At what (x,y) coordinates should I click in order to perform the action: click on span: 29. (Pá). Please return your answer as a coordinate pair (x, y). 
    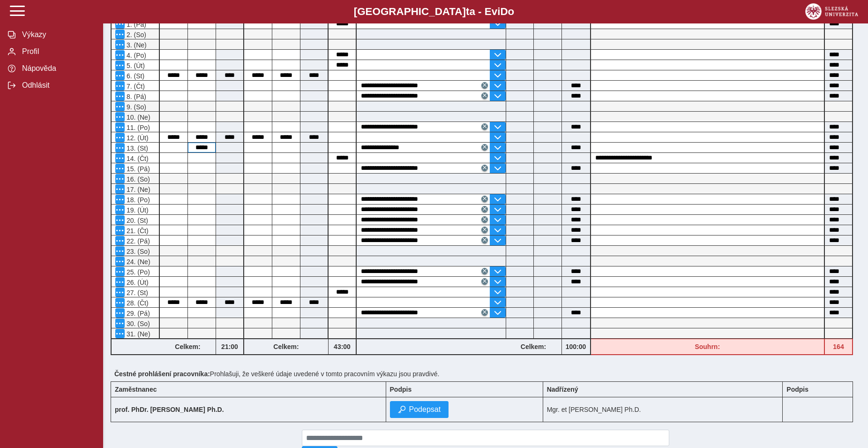
    Looking at the image, I should click on (138, 313).